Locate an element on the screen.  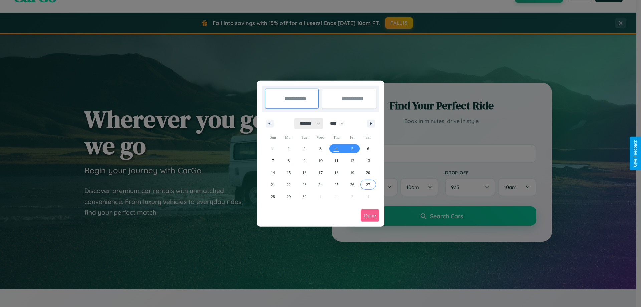
button: 3 is located at coordinates (320, 149).